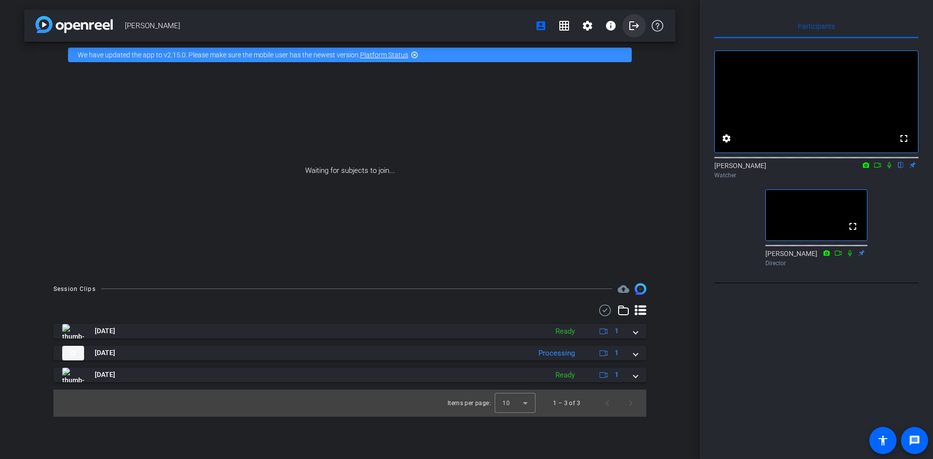 This screenshot has width=933, height=459. What do you see at coordinates (469, 403) in the screenshot?
I see `div: Items per page:` at bounding box center [469, 403].